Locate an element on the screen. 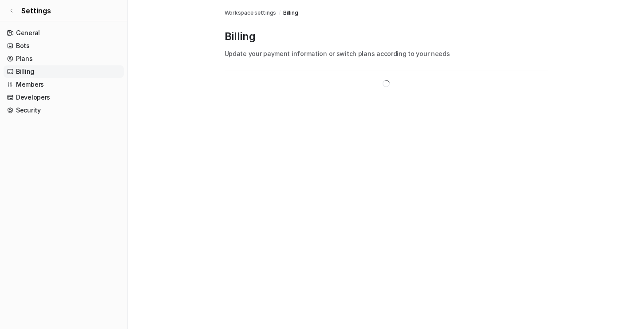 This screenshot has width=644, height=329. a: Bots is located at coordinates (64, 46).